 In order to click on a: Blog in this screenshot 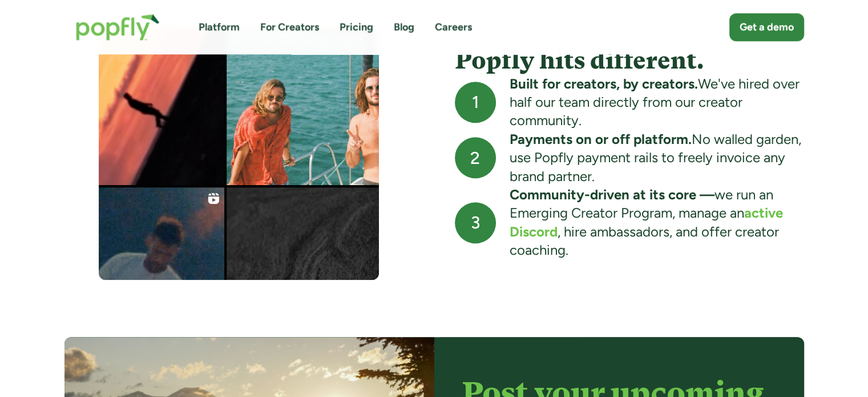, I will do `click(404, 26)`.